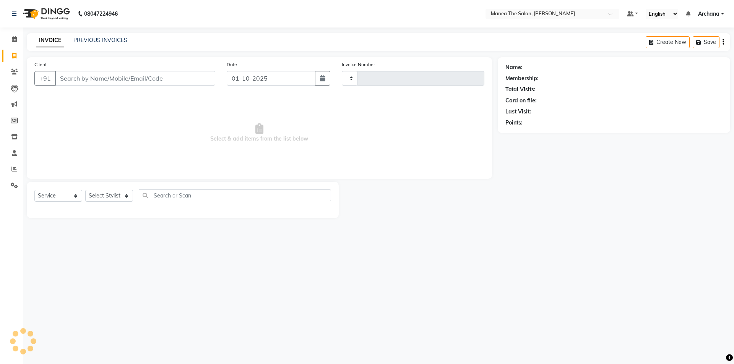 This screenshot has height=364, width=734. I want to click on div: Name:, so click(514, 67).